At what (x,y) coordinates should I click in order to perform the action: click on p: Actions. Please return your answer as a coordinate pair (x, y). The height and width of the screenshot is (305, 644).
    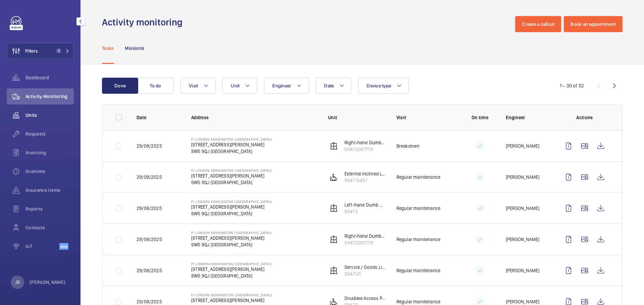
    Looking at the image, I should click on (585, 118).